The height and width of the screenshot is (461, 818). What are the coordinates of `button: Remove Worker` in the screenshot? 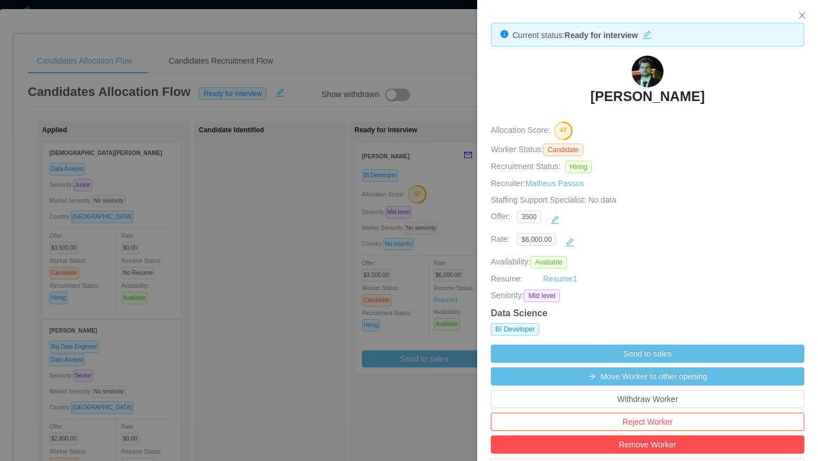 It's located at (648, 445).